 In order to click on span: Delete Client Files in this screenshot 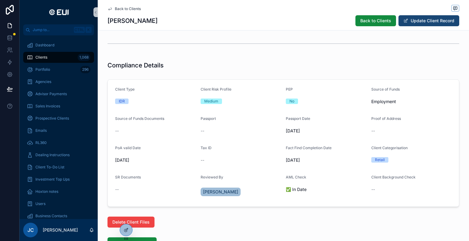, I will do `click(131, 222)`.